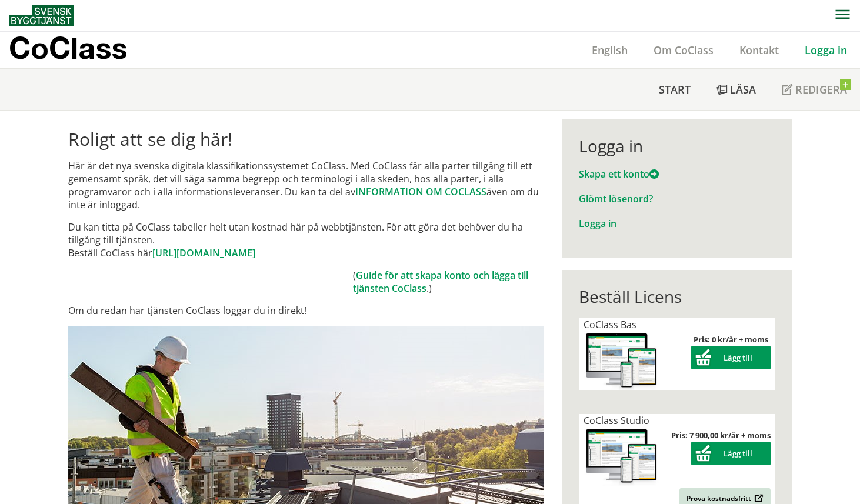 The width and height of the screenshot is (860, 504). Describe the element at coordinates (81, 50) in the screenshot. I see `a: CoClass` at that location.